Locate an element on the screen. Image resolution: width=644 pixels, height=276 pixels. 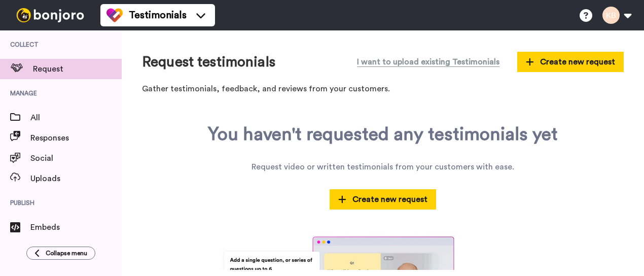
span: I want to upload existing Testimonials is located at coordinates (428, 61).